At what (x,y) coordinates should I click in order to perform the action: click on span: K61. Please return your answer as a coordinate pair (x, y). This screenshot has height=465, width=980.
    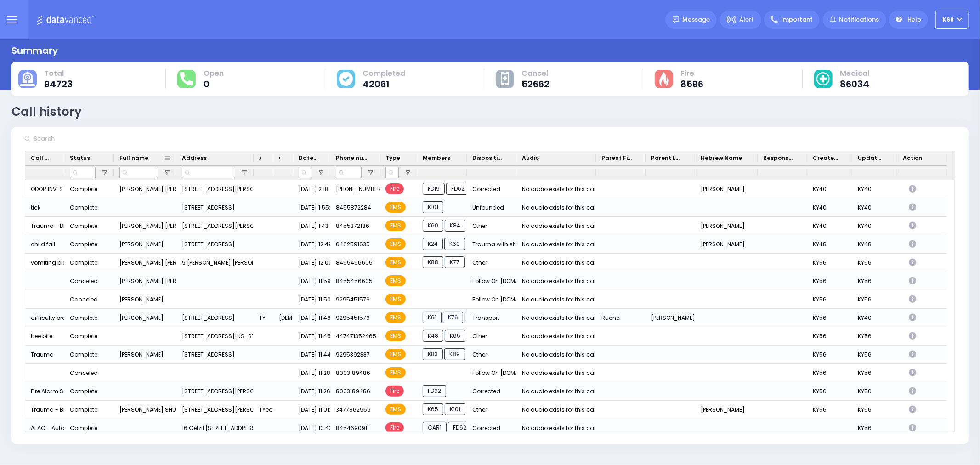
    Looking at the image, I should click on (432, 318).